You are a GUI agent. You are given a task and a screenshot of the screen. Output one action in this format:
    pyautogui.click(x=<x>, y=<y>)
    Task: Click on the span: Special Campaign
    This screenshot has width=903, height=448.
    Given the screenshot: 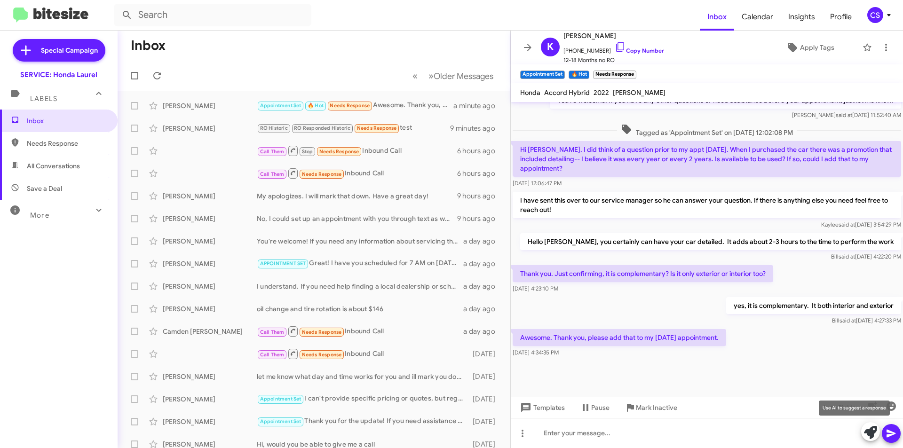 What is the action you would take?
    pyautogui.click(x=69, y=50)
    